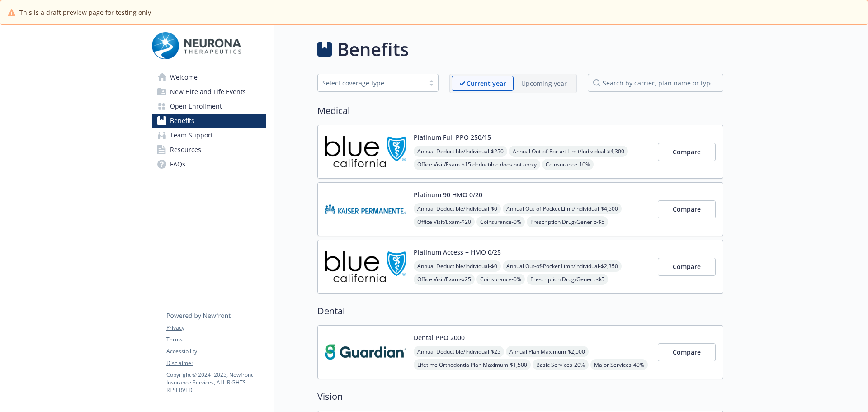 The width and height of the screenshot is (868, 412). I want to click on a: Privacy, so click(216, 328).